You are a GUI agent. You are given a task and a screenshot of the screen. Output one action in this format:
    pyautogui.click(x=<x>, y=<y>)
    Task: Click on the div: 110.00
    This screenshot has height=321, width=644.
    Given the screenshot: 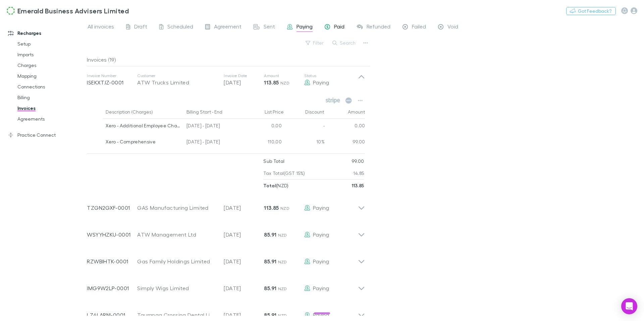 What is the action you would take?
    pyautogui.click(x=264, y=143)
    